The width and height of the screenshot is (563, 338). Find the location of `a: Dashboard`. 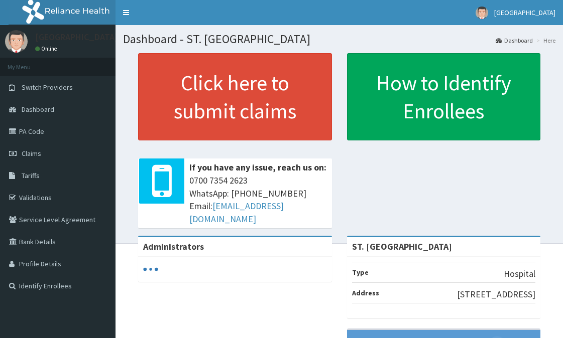

a: Dashboard is located at coordinates (514, 40).